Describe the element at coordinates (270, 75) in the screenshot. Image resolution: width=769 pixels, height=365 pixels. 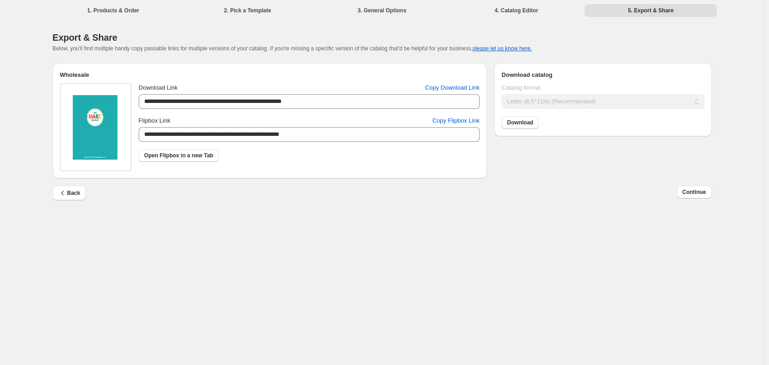
I see `h2: Wholesale` at that location.